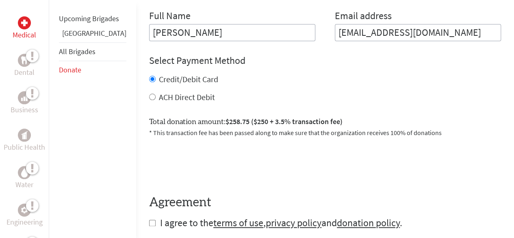 This screenshot has width=514, height=238. I want to click on input: Enter Full Name, so click(232, 33).